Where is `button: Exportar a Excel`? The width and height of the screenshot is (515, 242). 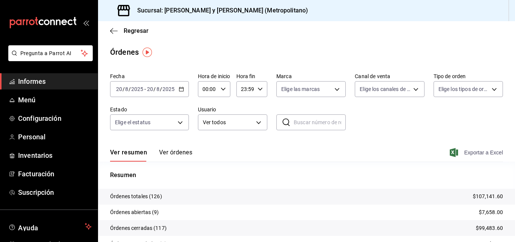
button: Exportar a Excel is located at coordinates (477, 152).